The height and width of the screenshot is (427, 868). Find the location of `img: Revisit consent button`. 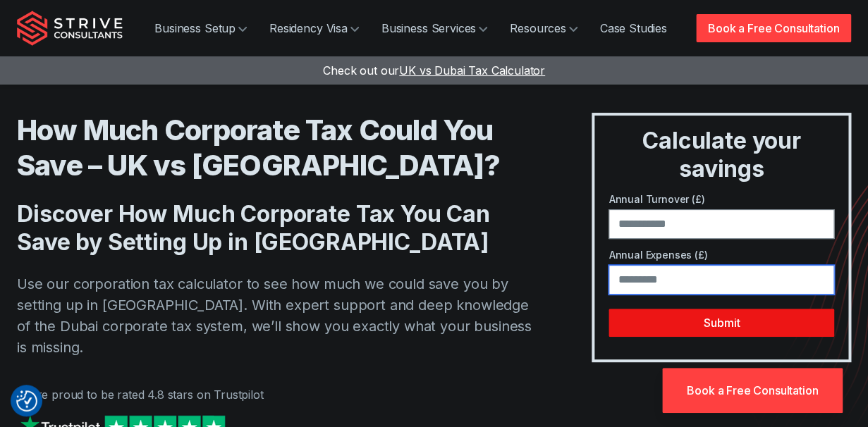

img: Revisit consent button is located at coordinates (27, 401).